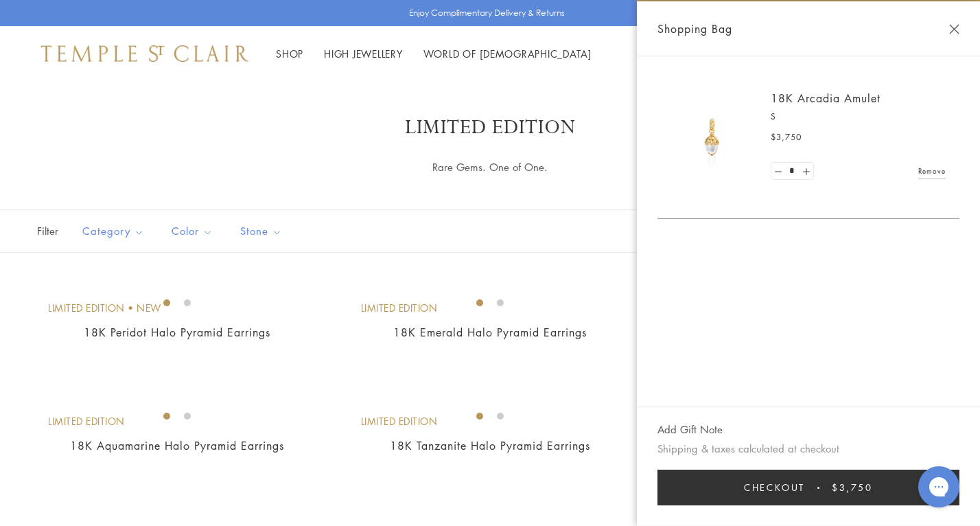  What do you see at coordinates (177, 445) in the screenshot?
I see `a: 18K Aquamarine Halo Pyramid Earrings` at bounding box center [177, 445].